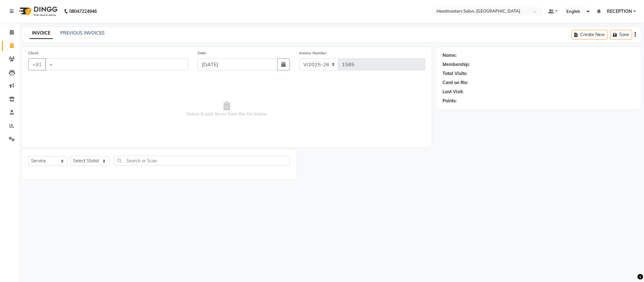 This screenshot has height=282, width=644. I want to click on div: Points:, so click(449, 101).